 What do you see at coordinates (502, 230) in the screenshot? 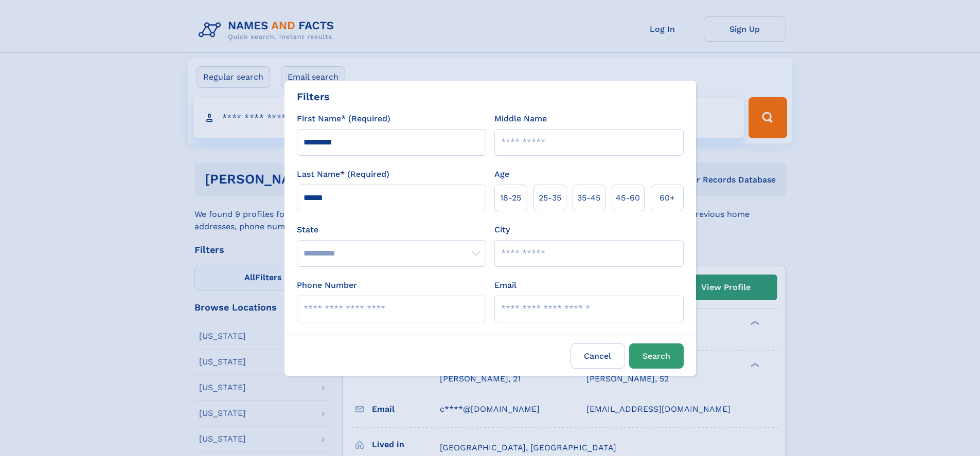
I see `label: City` at bounding box center [502, 230].